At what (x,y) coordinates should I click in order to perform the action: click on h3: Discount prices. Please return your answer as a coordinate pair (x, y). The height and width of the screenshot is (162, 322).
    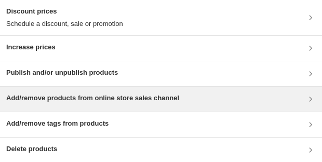
    Looking at the image, I should click on (64, 11).